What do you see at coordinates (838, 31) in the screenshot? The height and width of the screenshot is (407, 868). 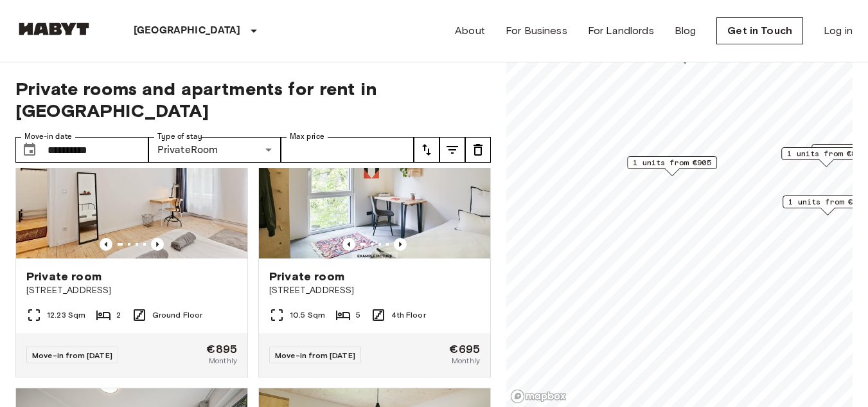 I see `a: Log in` at bounding box center [838, 31].